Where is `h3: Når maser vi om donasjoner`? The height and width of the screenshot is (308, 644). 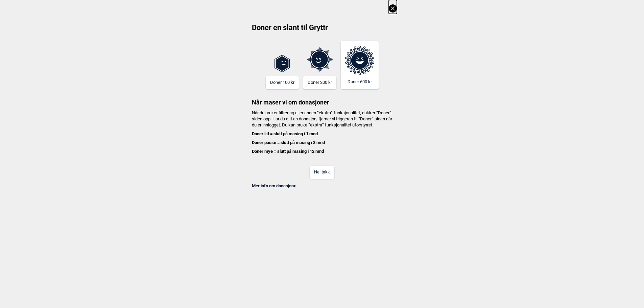
h3: Når maser vi om donasjoner is located at coordinates (322, 98).